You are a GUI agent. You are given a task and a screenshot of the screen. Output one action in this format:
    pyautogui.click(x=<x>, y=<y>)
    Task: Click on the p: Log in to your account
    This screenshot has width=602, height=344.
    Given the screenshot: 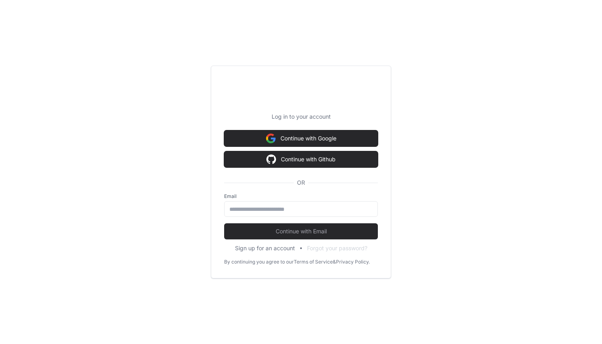 What is the action you would take?
    pyautogui.click(x=301, y=117)
    